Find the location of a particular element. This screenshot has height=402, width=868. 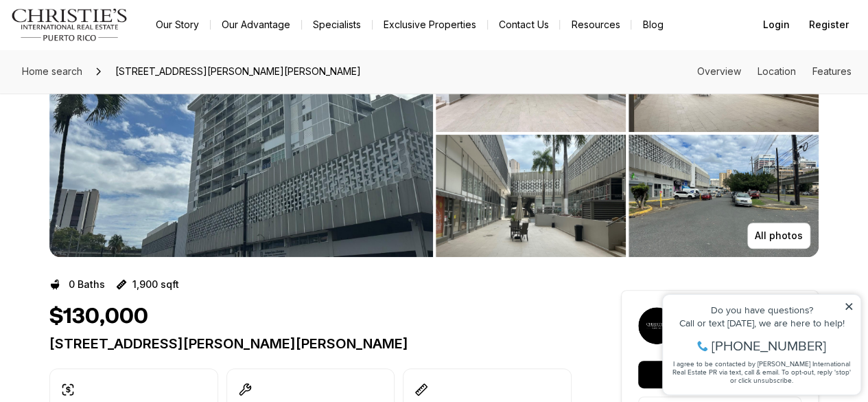

div: Do you have questions? is located at coordinates (107, 36).